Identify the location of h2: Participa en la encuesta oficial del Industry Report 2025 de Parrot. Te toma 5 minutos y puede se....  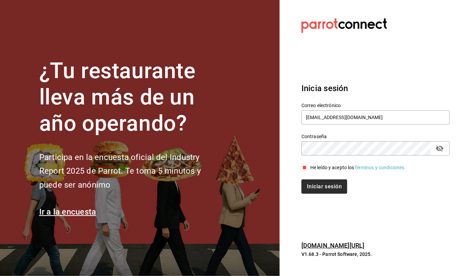
(131, 171).